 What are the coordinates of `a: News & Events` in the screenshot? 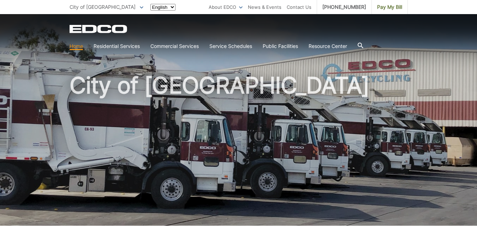 It's located at (264, 7).